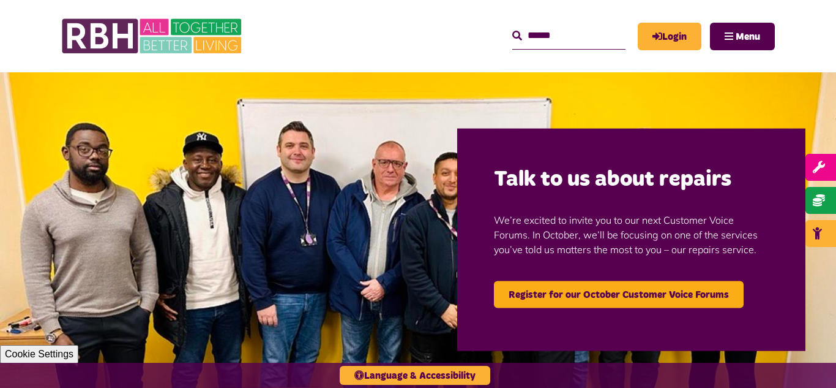 Image resolution: width=836 pixels, height=388 pixels. What do you see at coordinates (619, 294) in the screenshot?
I see `a: Register for our October Customer Voice Forums` at bounding box center [619, 294].